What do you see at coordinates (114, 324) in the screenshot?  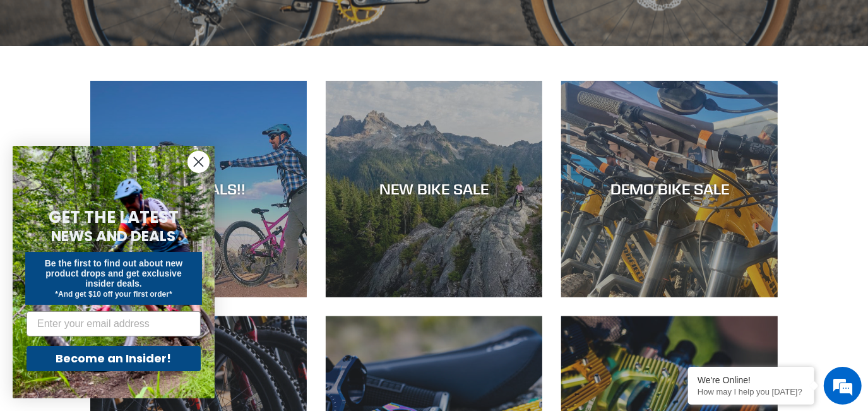 I see `input: Enter your email address` at bounding box center [114, 324].